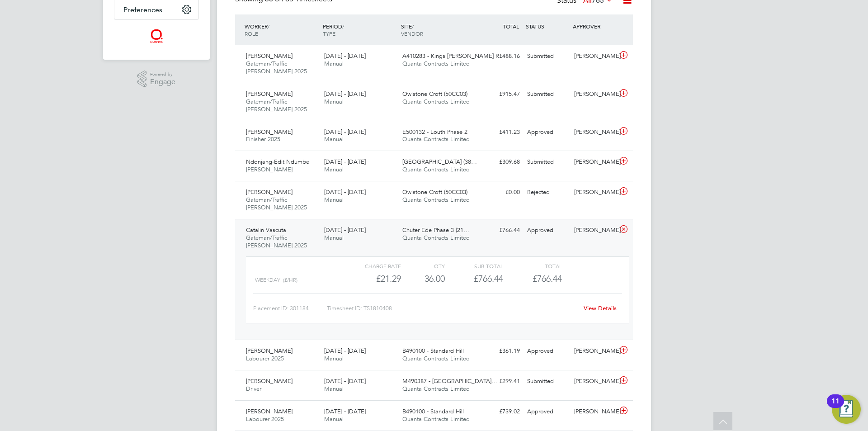 The image size is (868, 431). Describe the element at coordinates (281, 30) in the screenshot. I see `div: WORKER` at that location.